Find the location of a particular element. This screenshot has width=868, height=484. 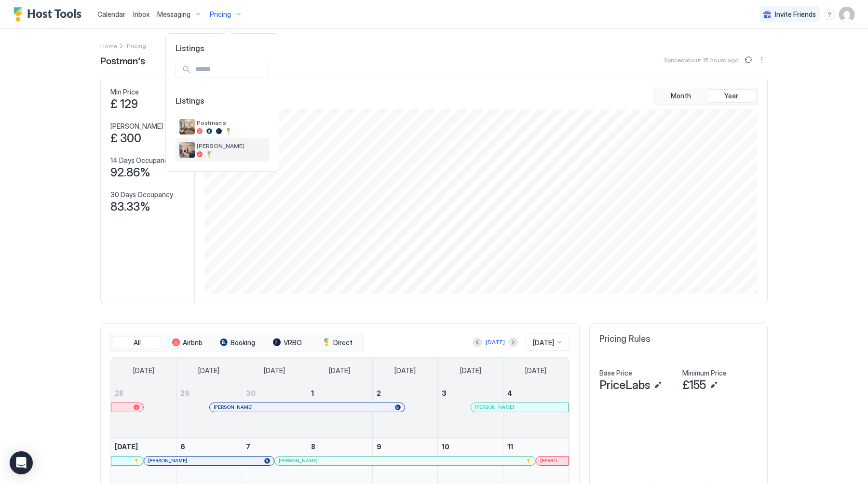

input: Input Field is located at coordinates (230, 69).